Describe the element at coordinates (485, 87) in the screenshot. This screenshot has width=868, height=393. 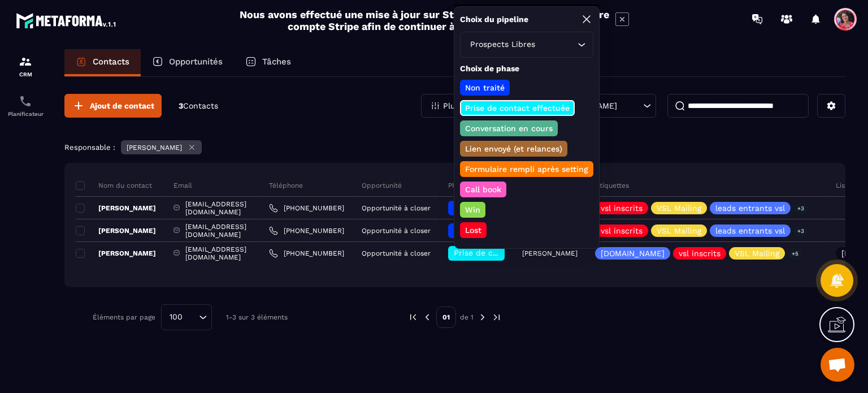
I see `p: Non traité` at that location.